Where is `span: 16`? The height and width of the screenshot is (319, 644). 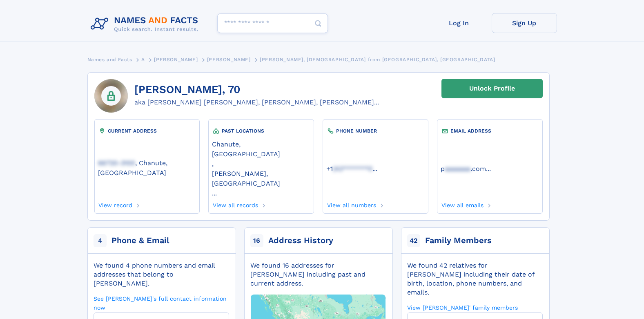
span: 16 is located at coordinates (257, 241).